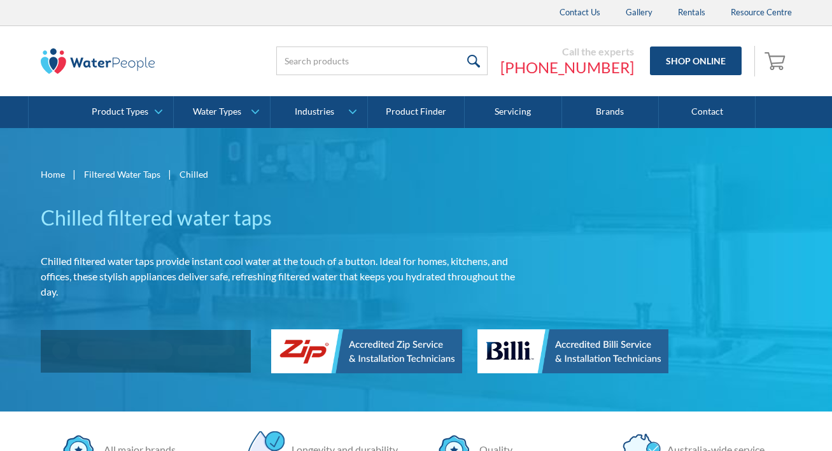 The height and width of the screenshot is (451, 832). What do you see at coordinates (610, 112) in the screenshot?
I see `a: Brands` at bounding box center [610, 112].